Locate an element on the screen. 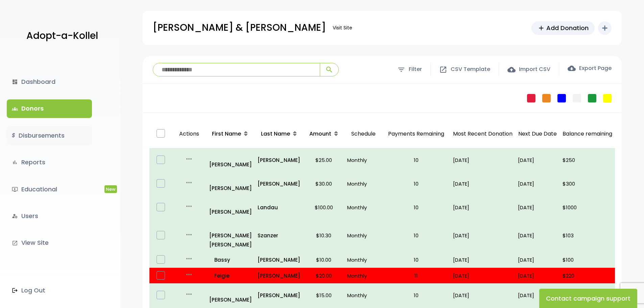  p: Actions is located at coordinates (189, 134).